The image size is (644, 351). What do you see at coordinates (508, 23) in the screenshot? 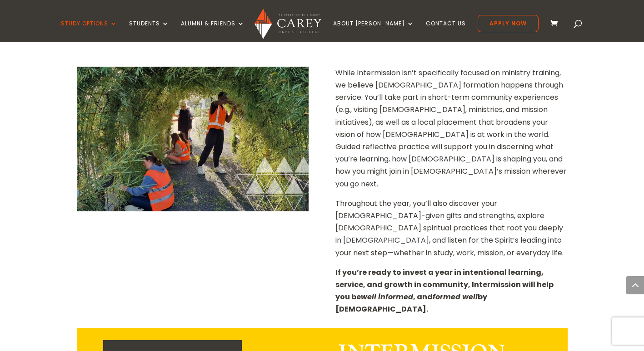
I see `a: Apply Now` at bounding box center [508, 23].